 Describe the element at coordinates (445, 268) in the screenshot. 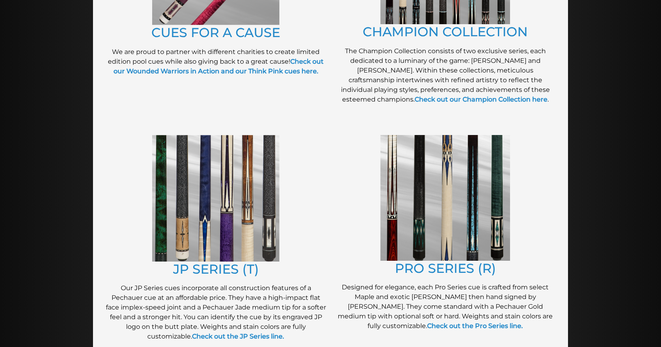

I see `a: PRO SERIES (R)` at that location.